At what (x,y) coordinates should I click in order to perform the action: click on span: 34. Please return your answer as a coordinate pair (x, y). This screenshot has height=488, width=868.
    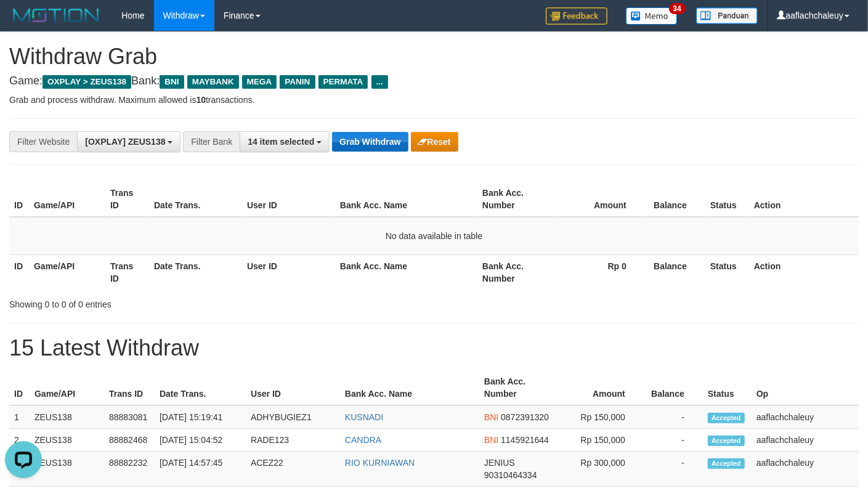
    Looking at the image, I should click on (677, 9).